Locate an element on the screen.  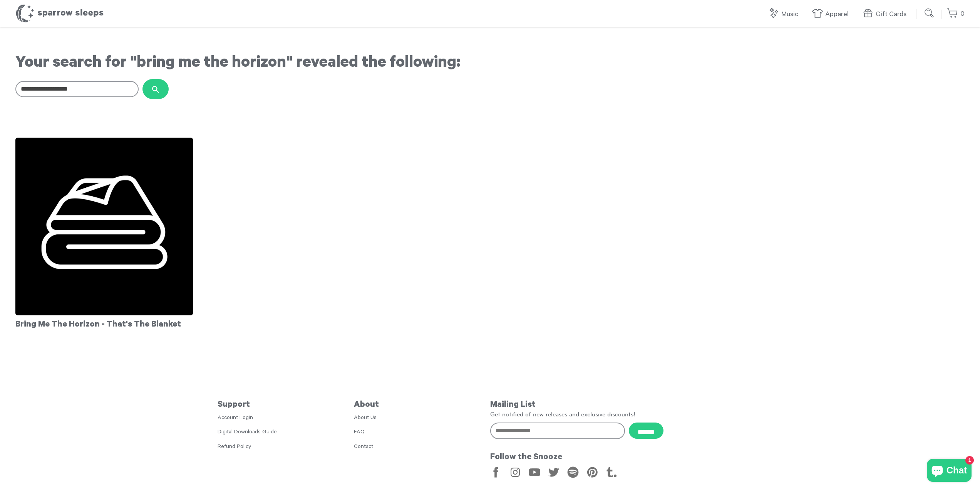
a: Contact is located at coordinates (364, 447).